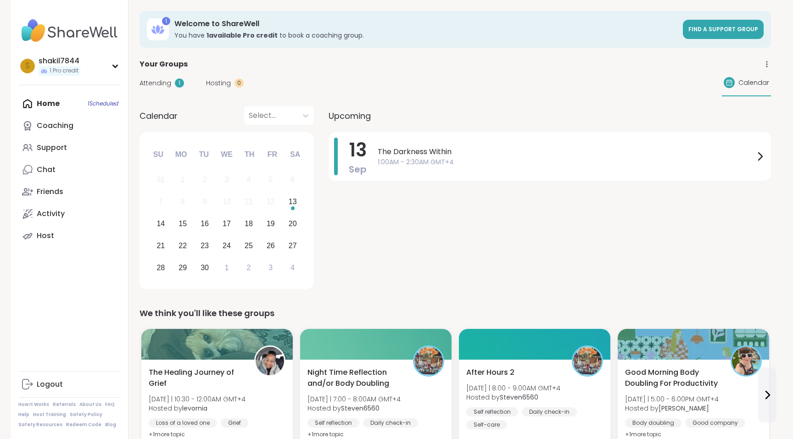 Image resolution: width=793 pixels, height=439 pixels. What do you see at coordinates (486, 425) in the screenshot?
I see `div: Self-care` at bounding box center [486, 425].